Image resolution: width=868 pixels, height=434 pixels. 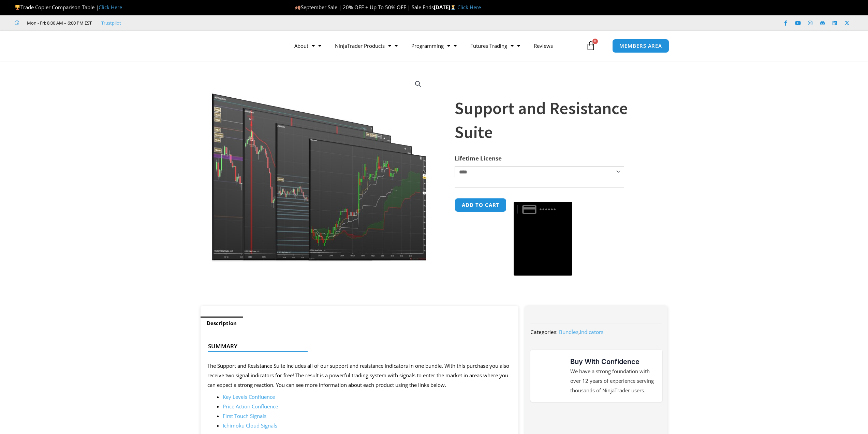 What do you see at coordinates (543, 239) in the screenshot?
I see `button: Buy with GPay` at bounding box center [543, 239].